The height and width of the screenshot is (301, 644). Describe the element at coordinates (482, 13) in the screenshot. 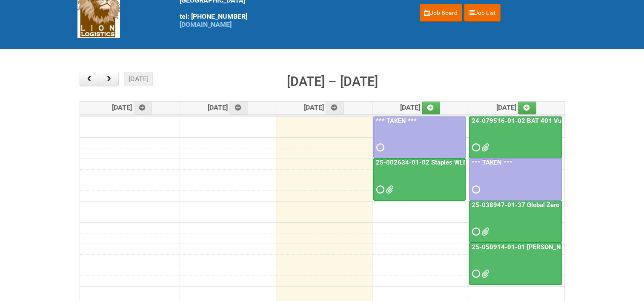

I see `a: Job List` at that location.